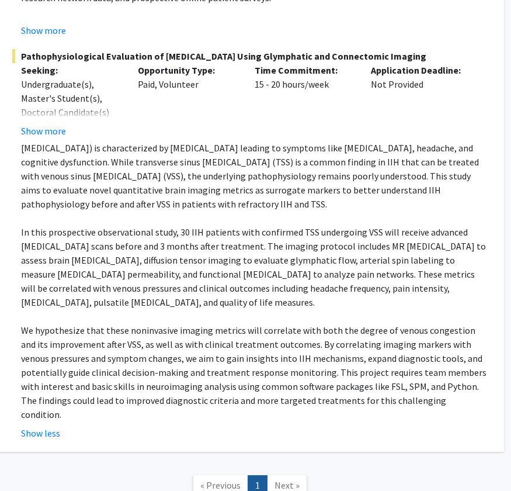  Describe the element at coordinates (421, 100) in the screenshot. I see `div: Not Provided` at that location.